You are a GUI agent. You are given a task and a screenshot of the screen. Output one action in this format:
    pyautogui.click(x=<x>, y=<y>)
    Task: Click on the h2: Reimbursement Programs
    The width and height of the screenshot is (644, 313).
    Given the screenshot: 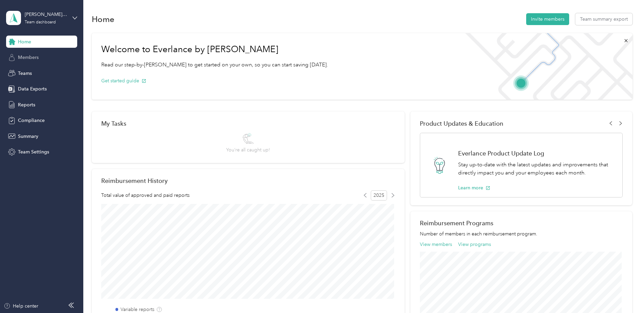 What is the action you would take?
    pyautogui.click(x=521, y=223)
    